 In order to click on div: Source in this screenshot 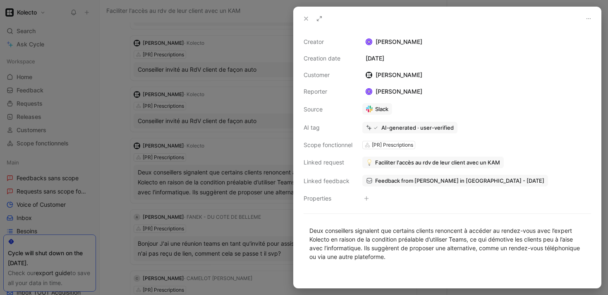, I will do `click(328, 109)`.